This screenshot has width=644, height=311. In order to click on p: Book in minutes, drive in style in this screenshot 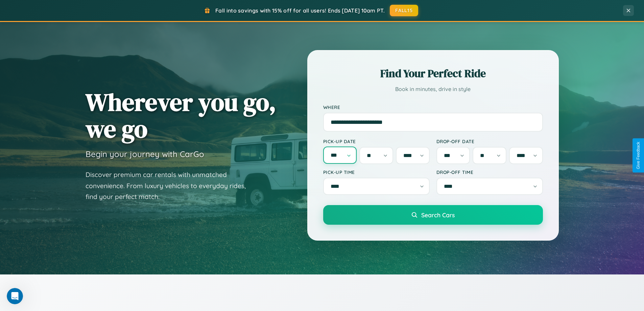, I will do `click(433, 89)`.